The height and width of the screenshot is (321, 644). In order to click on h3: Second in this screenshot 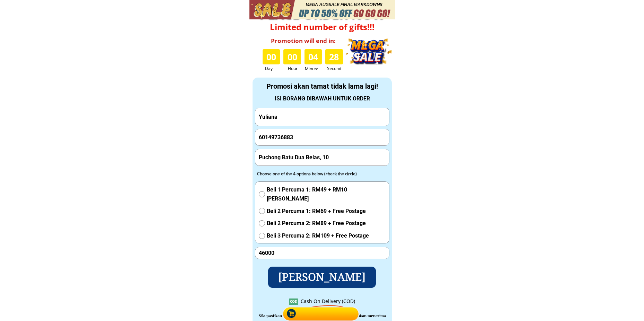, I will do `click(336, 68)`.